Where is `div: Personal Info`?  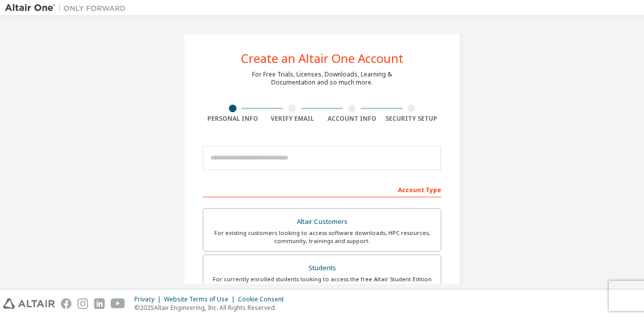 div: Personal Info is located at coordinates (232, 119).